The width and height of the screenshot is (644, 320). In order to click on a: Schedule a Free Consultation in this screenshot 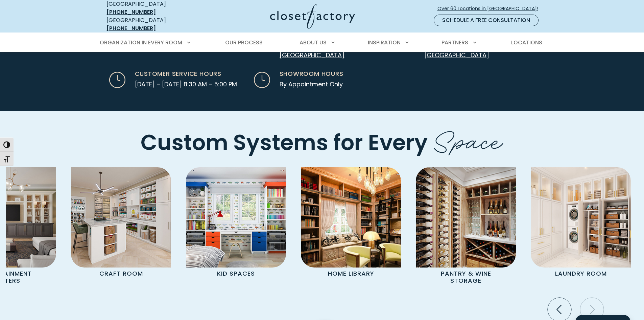, I will do `click(486, 20)`.